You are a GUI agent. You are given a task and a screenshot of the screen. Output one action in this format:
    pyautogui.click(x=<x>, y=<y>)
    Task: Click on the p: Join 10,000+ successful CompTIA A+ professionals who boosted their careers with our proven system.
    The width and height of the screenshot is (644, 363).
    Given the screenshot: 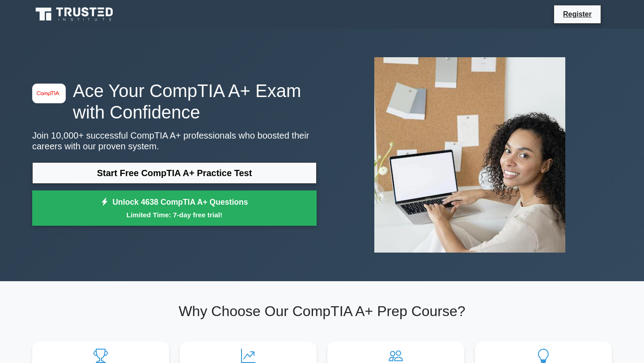 What is the action you would take?
    pyautogui.click(x=174, y=141)
    